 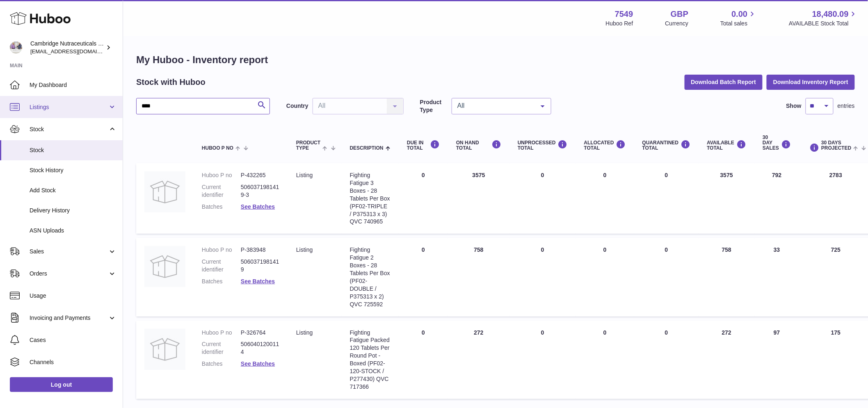 What do you see at coordinates (434, 106) in the screenshot?
I see `label: Product Type` at bounding box center [434, 106].